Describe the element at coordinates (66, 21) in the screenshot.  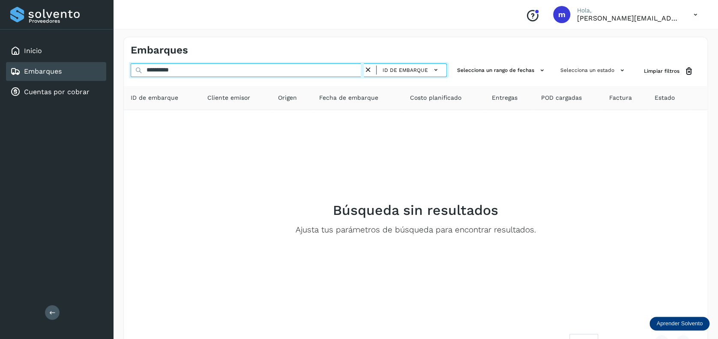
I see `p: Proveedores` at that location.